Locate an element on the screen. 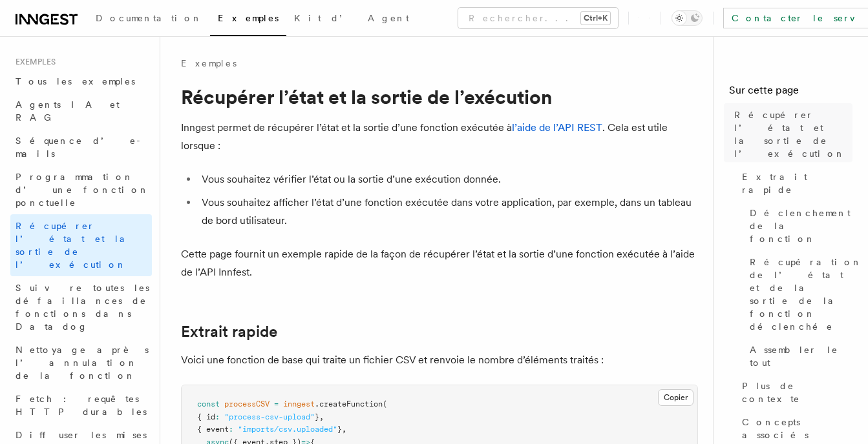 This screenshot has height=444, width=868. a: Agents IA et RAG is located at coordinates (81, 111).